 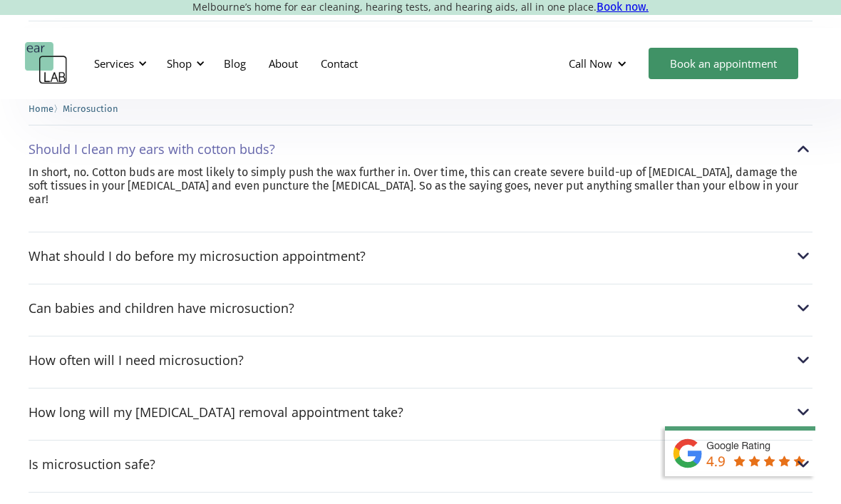 What do you see at coordinates (803, 308) in the screenshot?
I see `img: Can babies and children have microsuction?` at bounding box center [803, 308].